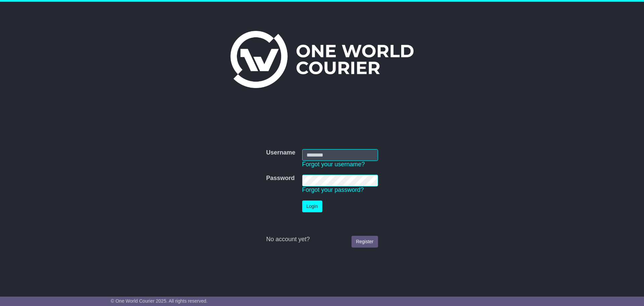  I want to click on button: Login, so click(312, 206).